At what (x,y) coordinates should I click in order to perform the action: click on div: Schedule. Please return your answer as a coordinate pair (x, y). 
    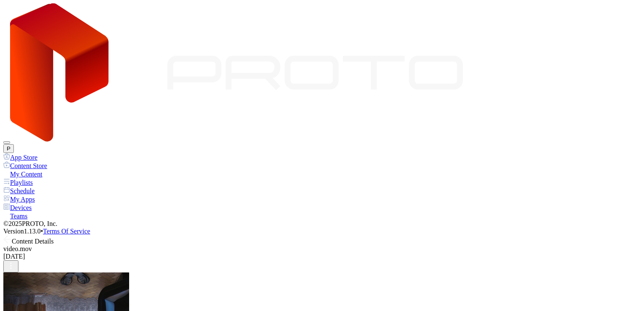
    Looking at the image, I should click on (322, 191).